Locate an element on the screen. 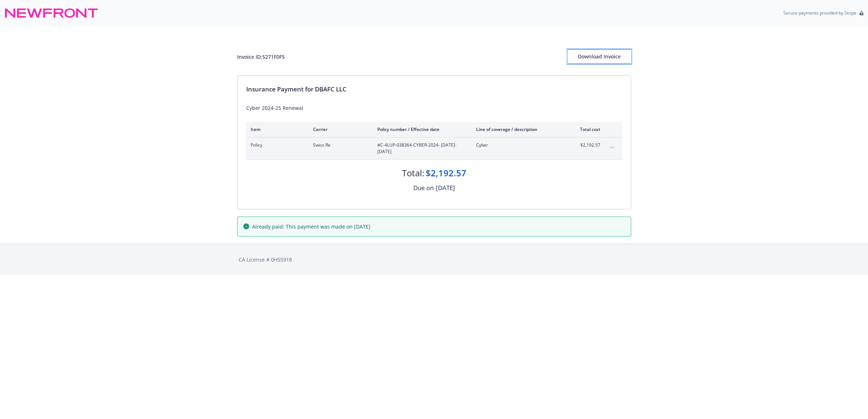 This screenshot has width=868, height=419. div: CA License # 0H55918 is located at coordinates (434, 259).